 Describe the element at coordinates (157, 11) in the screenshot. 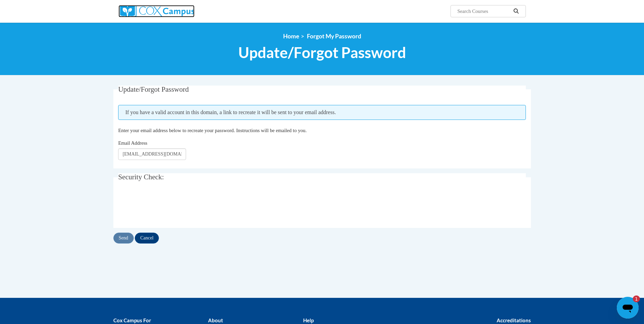

I see `img: Cox Campus` at that location.